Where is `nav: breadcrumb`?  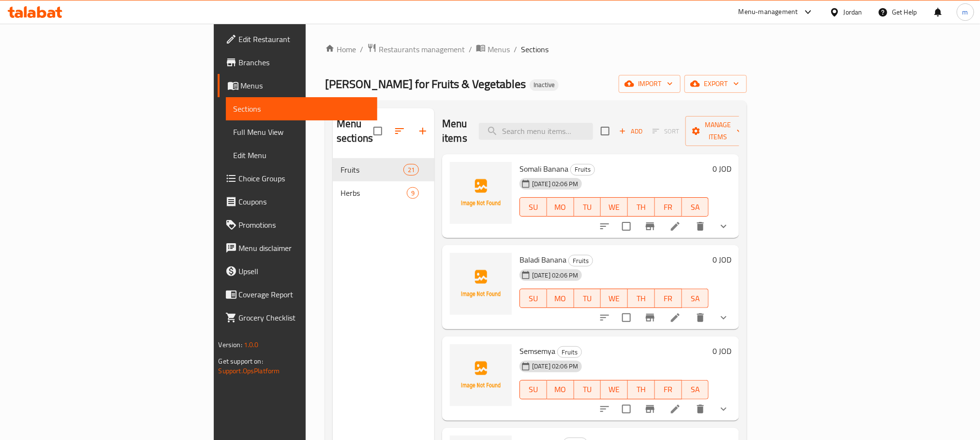 nav: breadcrumb is located at coordinates (536, 49).